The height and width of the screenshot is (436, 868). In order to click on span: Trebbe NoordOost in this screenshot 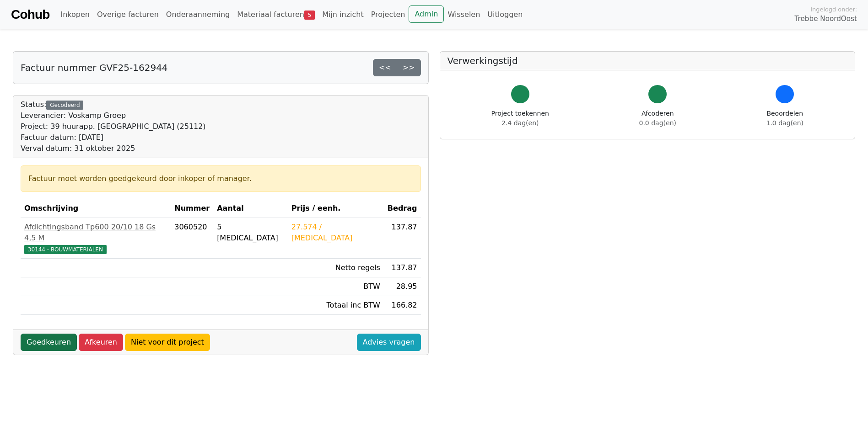, I will do `click(826, 19)`.